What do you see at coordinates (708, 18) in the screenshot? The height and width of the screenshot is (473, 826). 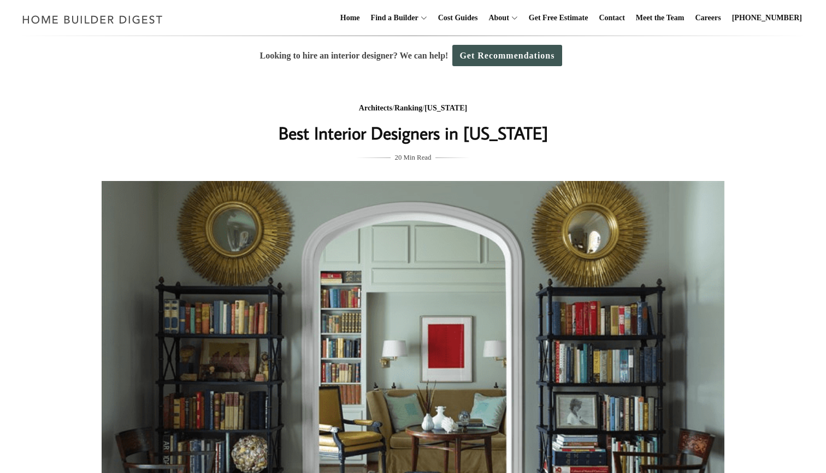 I see `a: Careers` at bounding box center [708, 18].